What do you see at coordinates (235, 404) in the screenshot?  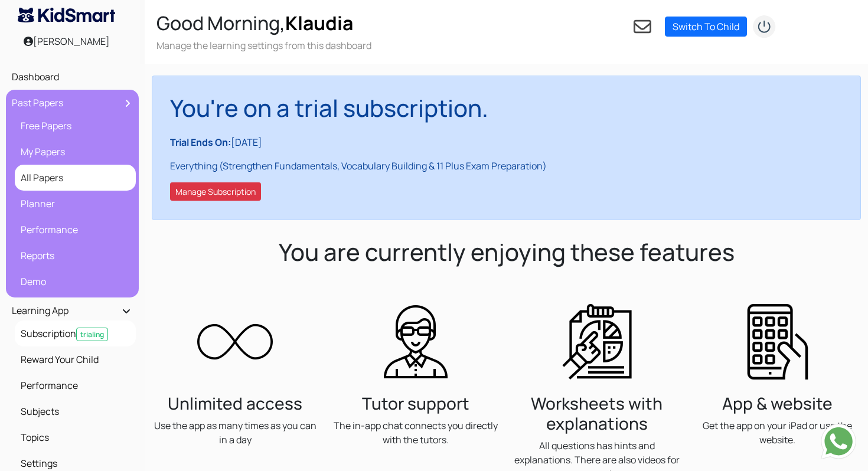 I see `h3: Unlimited access` at bounding box center [235, 404].